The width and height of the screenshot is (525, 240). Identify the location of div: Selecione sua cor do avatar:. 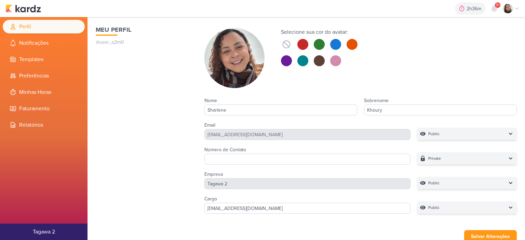
(319, 32).